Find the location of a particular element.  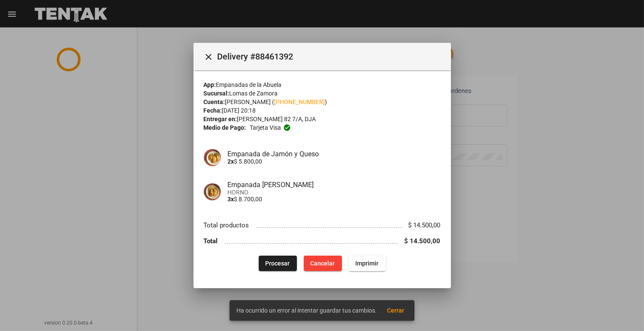

li: Total $ 14.500,00 is located at coordinates (322, 241).